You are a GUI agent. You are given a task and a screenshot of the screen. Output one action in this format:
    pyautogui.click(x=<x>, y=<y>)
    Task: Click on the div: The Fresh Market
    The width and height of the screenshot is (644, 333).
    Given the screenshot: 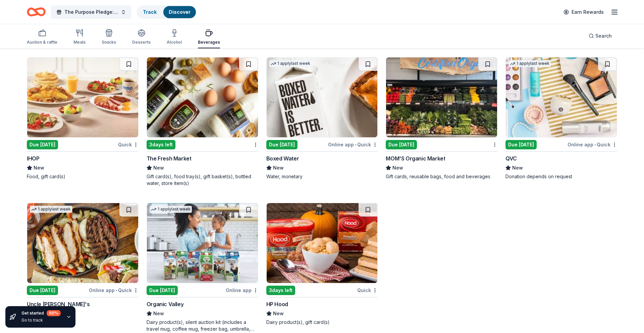 What is the action you would take?
    pyautogui.click(x=169, y=159)
    